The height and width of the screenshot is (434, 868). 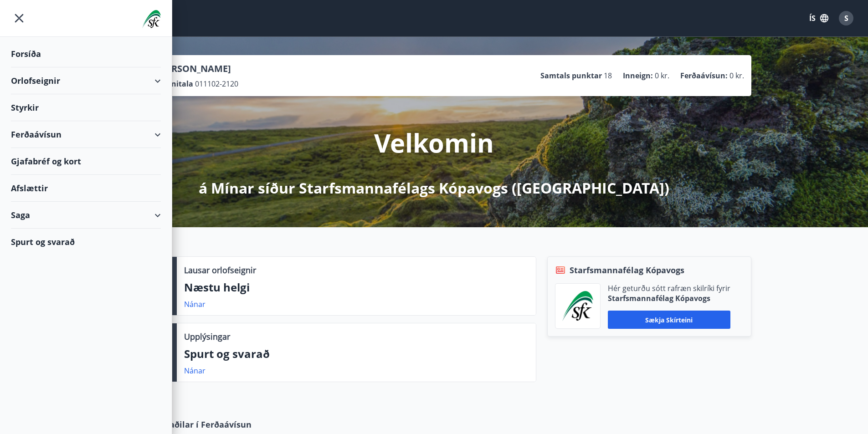 What do you see at coordinates (86, 188) in the screenshot?
I see `div: Afslættir` at bounding box center [86, 188].